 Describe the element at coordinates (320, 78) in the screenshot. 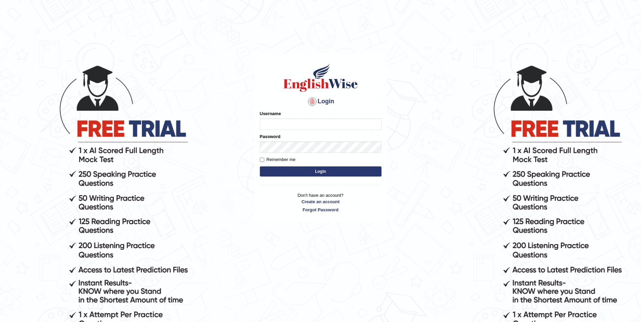

I see `img: Logo of English Wise sign in for intelligent practice with AI` at that location.